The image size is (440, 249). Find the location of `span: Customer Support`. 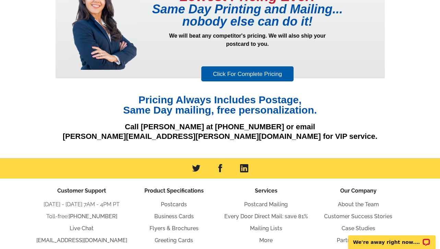

span: Customer Support is located at coordinates (82, 191).